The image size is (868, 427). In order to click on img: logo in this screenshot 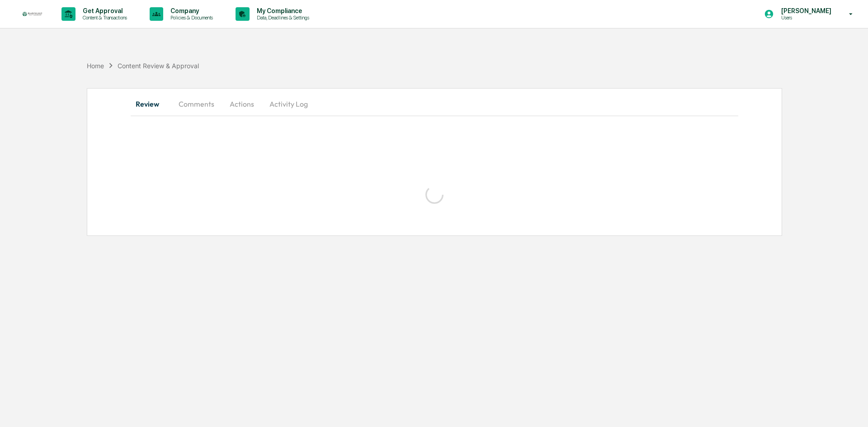, I will do `click(32, 14)`.